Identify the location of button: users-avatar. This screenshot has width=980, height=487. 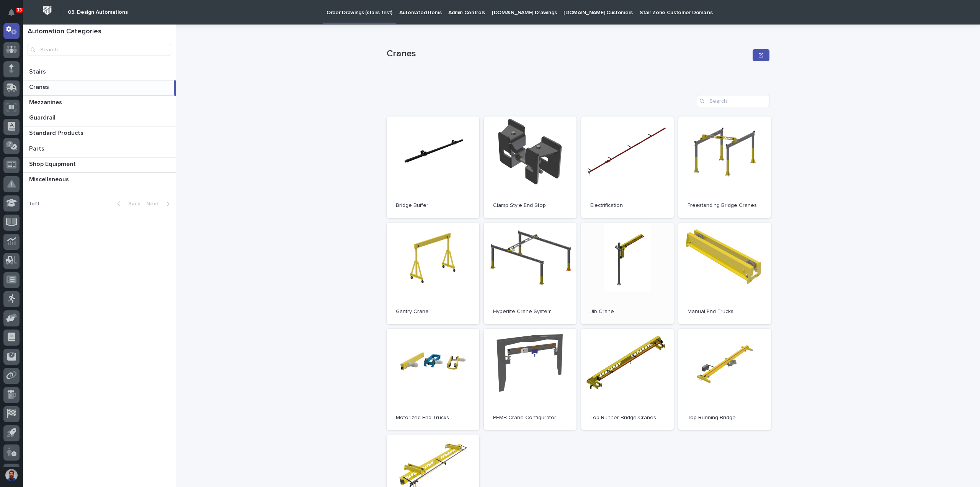
(11, 475).